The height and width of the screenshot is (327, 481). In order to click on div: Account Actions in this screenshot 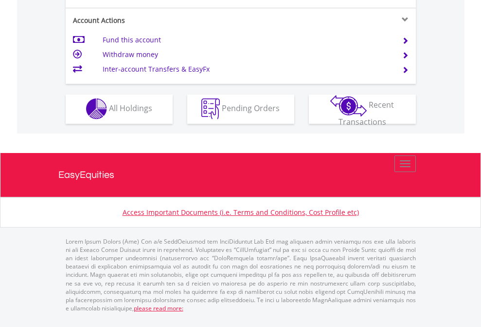, I will do `click(153, 20)`.